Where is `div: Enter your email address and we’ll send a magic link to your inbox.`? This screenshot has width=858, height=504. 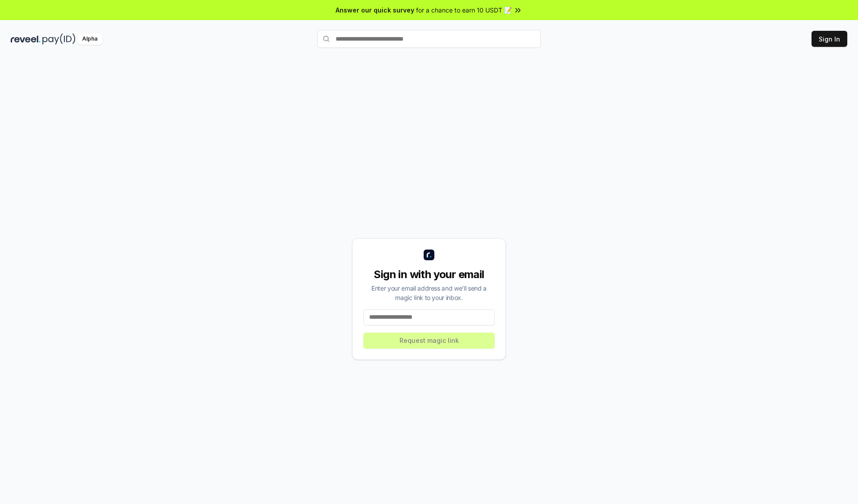 div: Enter your email address and we’ll send a magic link to your inbox. is located at coordinates (429, 293).